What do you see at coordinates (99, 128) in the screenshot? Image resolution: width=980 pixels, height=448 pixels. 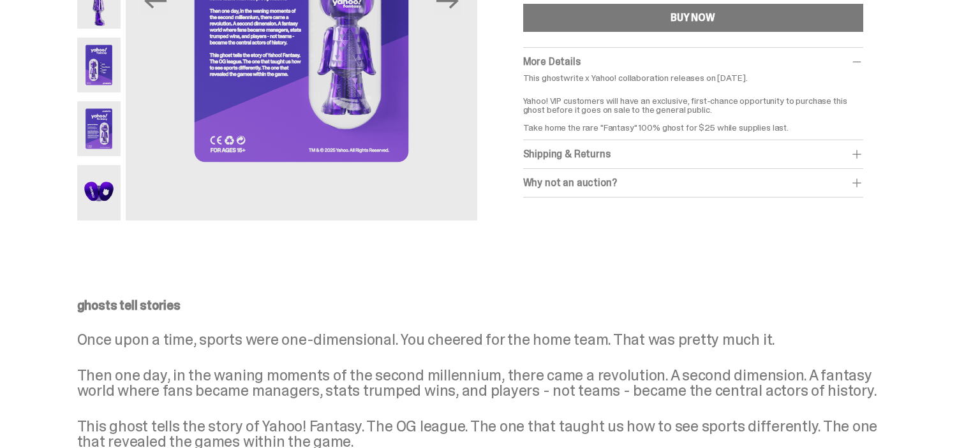 I see `img: Yahoo-HG---6.png` at bounding box center [99, 128].